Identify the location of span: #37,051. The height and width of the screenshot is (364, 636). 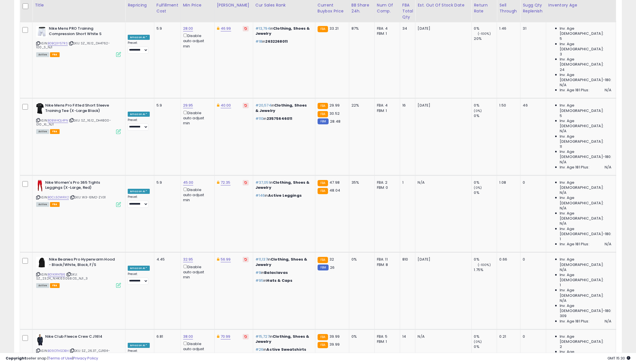
(263, 182).